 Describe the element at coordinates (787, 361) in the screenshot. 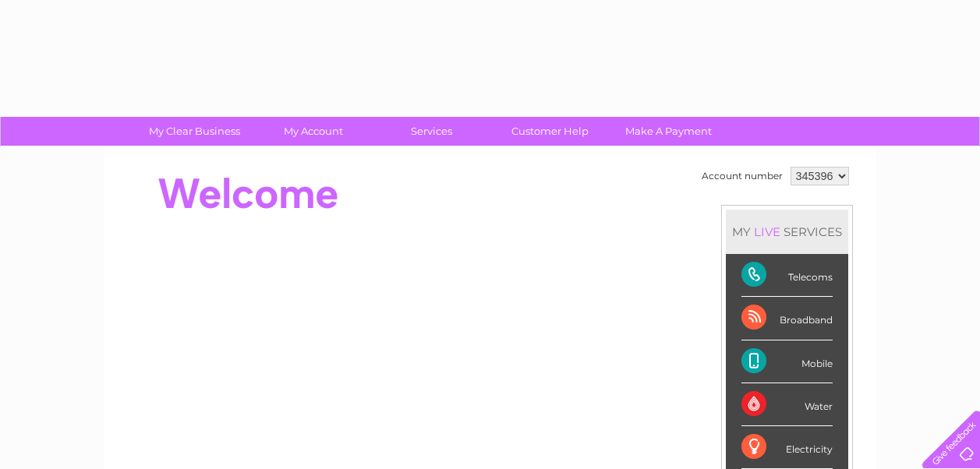

I see `div: Mobile` at that location.